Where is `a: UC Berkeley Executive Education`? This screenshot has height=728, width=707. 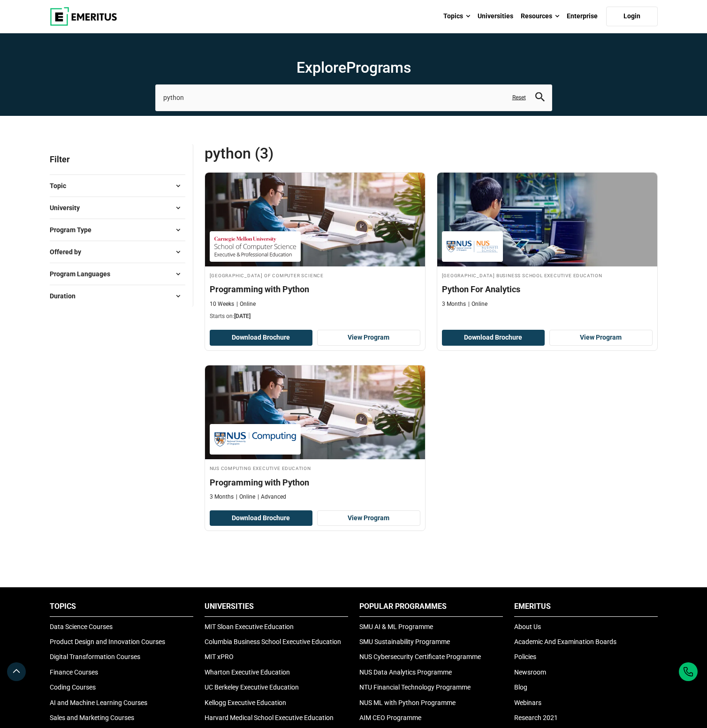
a: UC Berkeley Executive Education is located at coordinates (252, 687).